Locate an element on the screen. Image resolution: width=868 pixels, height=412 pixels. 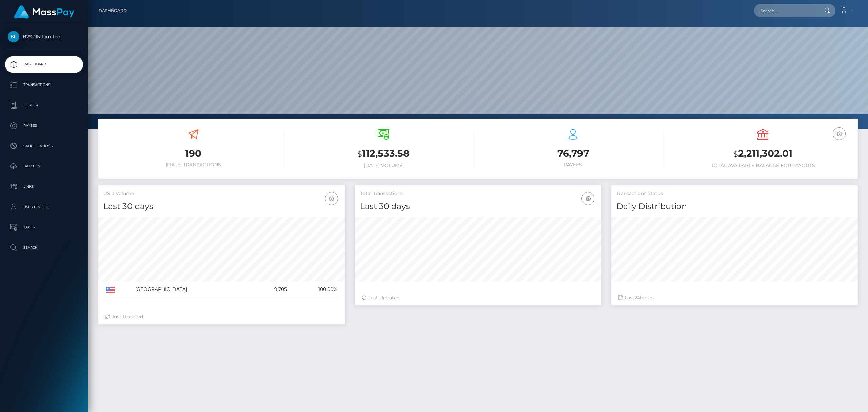
p: Dashboard is located at coordinates (44, 65).